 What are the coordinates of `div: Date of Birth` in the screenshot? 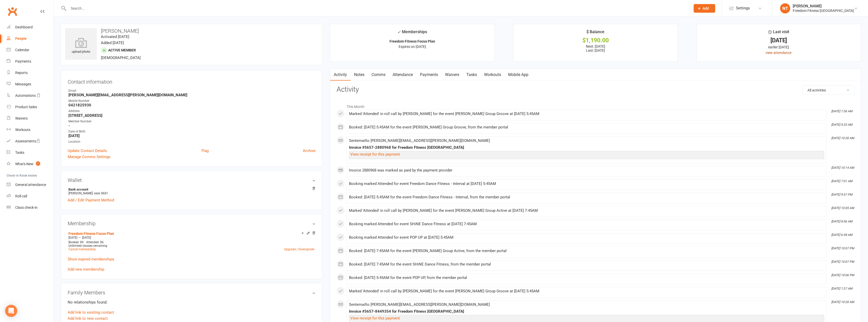 It's located at (192, 131).